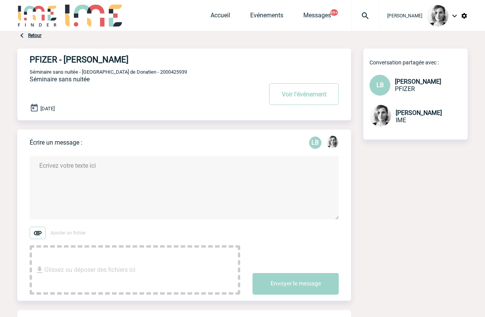  Describe the element at coordinates (405, 89) in the screenshot. I see `span: PFIZER` at that location.